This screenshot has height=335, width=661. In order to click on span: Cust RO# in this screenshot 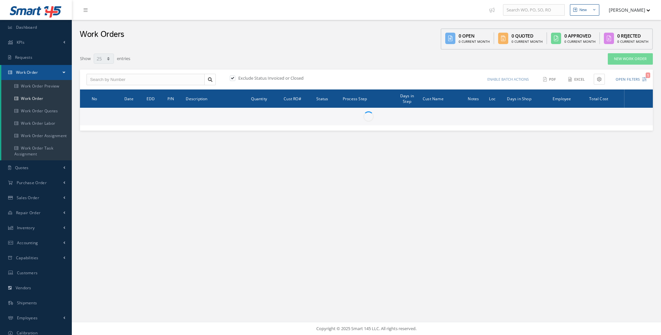, I will do `click(292, 98)`.